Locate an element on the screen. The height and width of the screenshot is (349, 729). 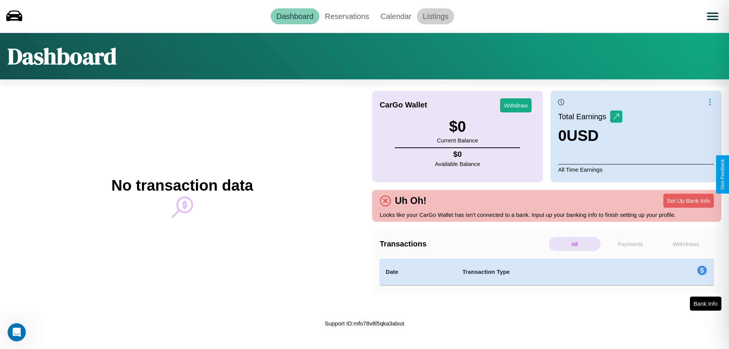
h3: 0 USD is located at coordinates (590, 136).